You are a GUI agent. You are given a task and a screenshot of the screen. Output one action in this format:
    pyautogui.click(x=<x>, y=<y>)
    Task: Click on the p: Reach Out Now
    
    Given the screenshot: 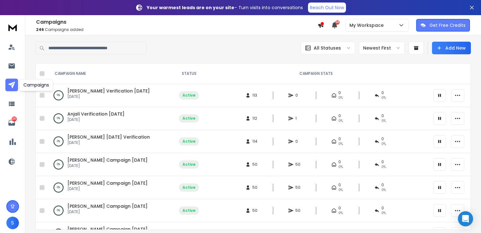 What is the action you would take?
    pyautogui.click(x=327, y=8)
    